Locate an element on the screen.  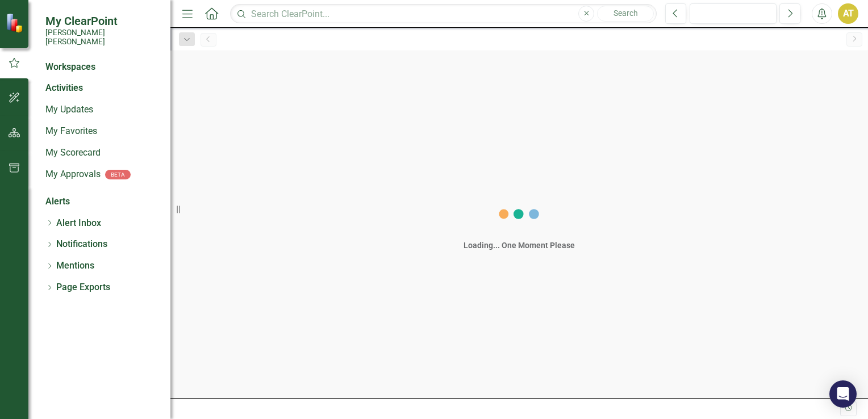
img: ClearPoint Strategy is located at coordinates (16, 22).